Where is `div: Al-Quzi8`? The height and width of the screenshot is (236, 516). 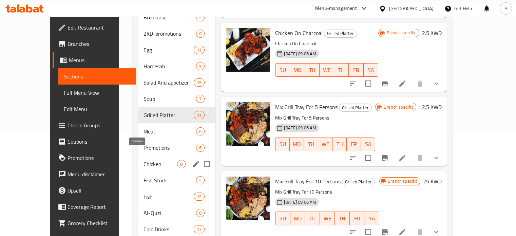 div: Al-Quzi8 is located at coordinates (177, 213).